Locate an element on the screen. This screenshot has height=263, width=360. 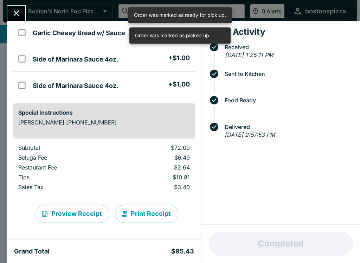
table: orders table is located at coordinates (104, 169).